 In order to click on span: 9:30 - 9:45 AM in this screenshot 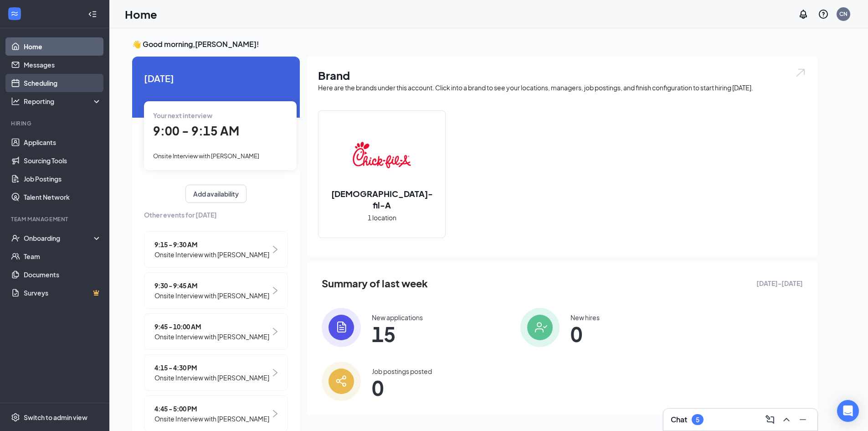, I will do `click(212, 285)`.